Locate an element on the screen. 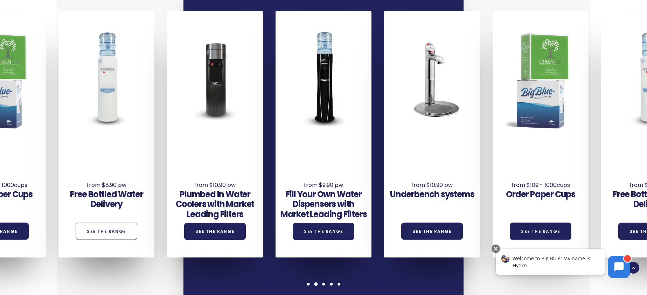  a: Plumbed In Water Coolers with Market Leading Filters is located at coordinates (215, 204).